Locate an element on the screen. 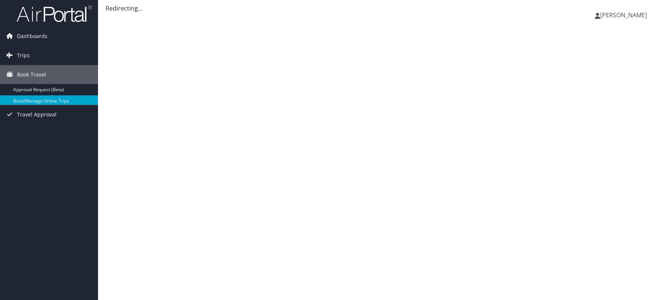 Image resolution: width=662 pixels, height=300 pixels. div: Redirecting... is located at coordinates (380, 8).